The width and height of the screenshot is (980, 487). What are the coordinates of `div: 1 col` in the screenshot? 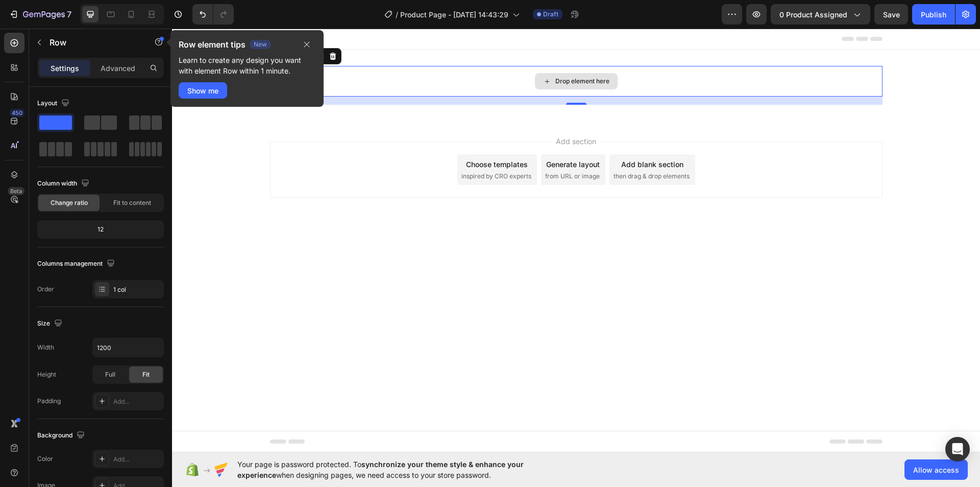 It's located at (137, 290).